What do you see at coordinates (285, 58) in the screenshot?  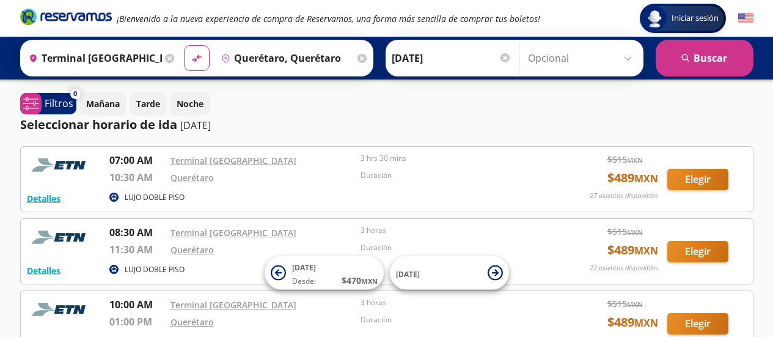 I see `input: Buscar Destino` at bounding box center [285, 58].